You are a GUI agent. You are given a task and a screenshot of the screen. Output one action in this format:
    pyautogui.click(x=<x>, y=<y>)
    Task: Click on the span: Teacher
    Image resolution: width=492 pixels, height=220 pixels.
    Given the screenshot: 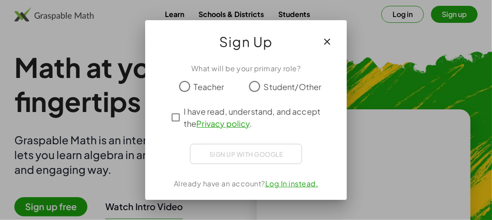 What is the action you would take?
    pyautogui.click(x=209, y=86)
    